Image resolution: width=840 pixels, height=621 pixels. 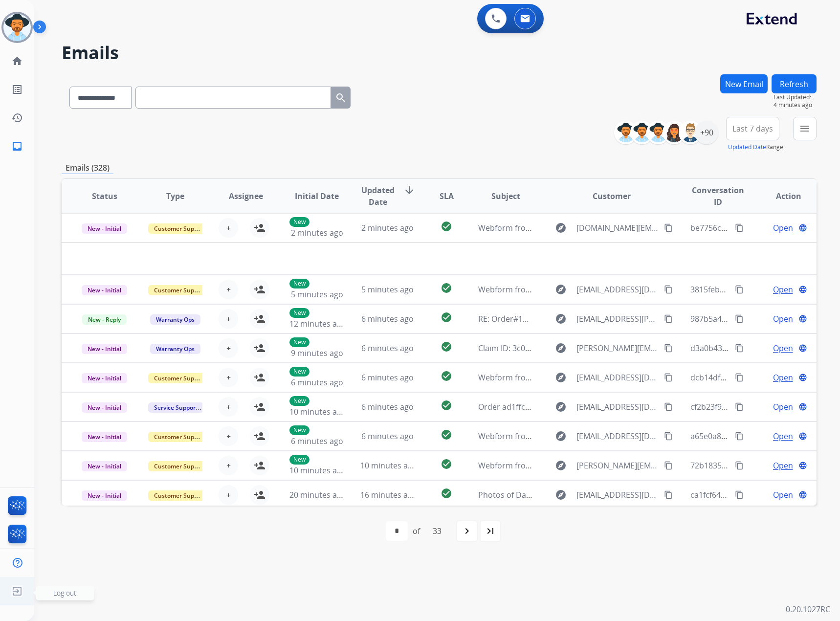 What do you see at coordinates (764, 378) in the screenshot?
I see `span: dcb14df2-bf45-4148-b749-8ddad5f207a6` at bounding box center [764, 378].